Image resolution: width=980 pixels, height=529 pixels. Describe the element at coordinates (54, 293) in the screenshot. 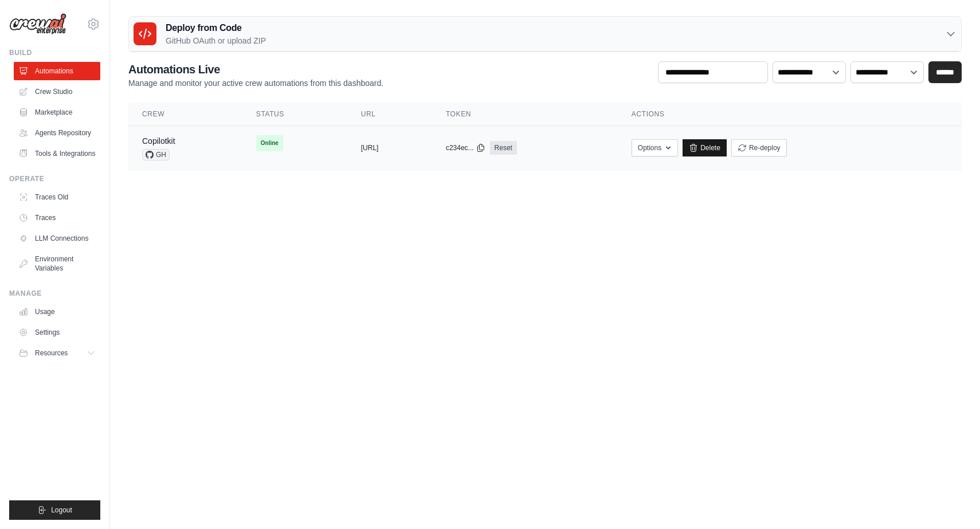

I see `div: Manage` at that location.